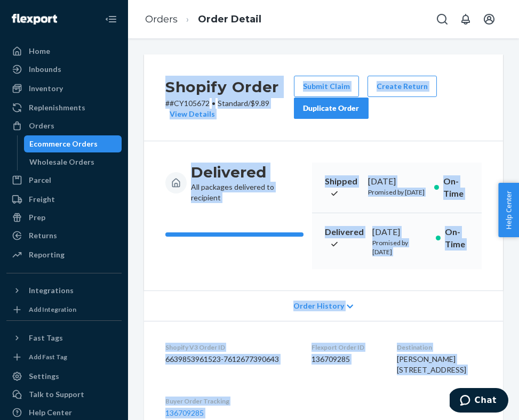 The height and width of the screenshot is (420, 519). What do you see at coordinates (346, 347) in the screenshot?
I see `dt: Flexport Order ID` at bounding box center [346, 347].